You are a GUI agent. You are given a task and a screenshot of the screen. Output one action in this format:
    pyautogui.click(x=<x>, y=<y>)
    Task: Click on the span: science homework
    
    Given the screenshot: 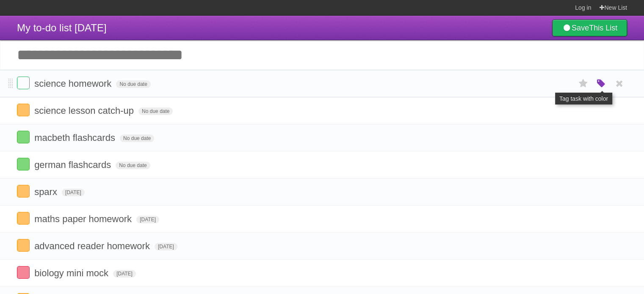 What is the action you would take?
    pyautogui.click(x=74, y=84)
    